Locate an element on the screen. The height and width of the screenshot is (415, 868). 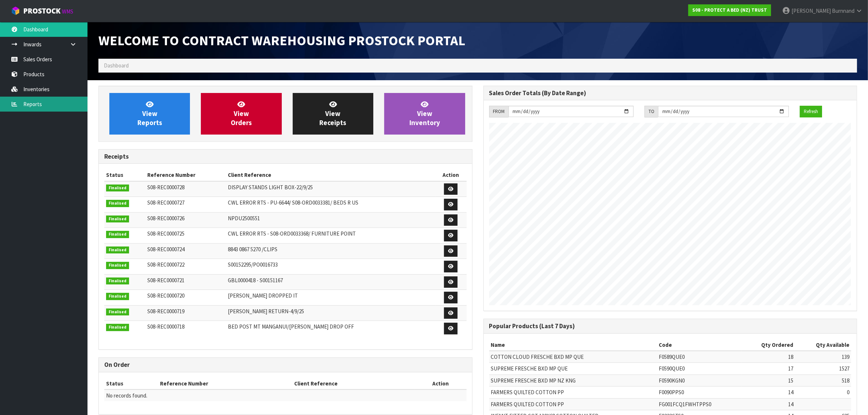
span: S08-REC0000724 is located at coordinates (166, 249).